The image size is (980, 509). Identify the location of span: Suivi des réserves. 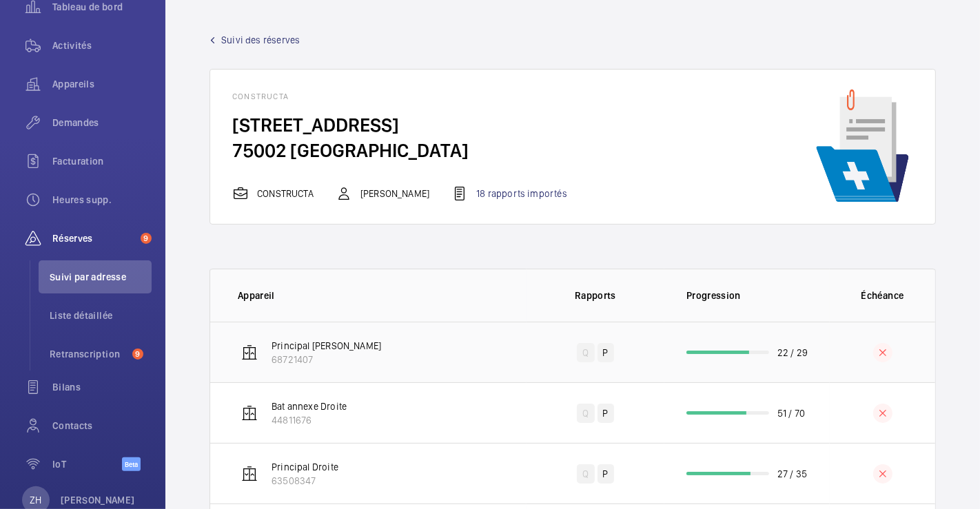
(261, 40).